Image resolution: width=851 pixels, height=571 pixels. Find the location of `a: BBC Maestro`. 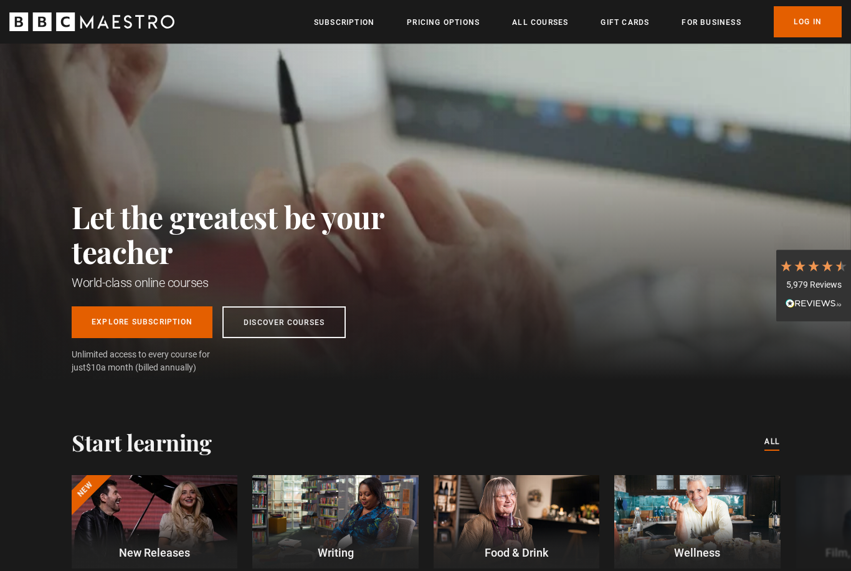

a: BBC Maestro is located at coordinates (92, 22).